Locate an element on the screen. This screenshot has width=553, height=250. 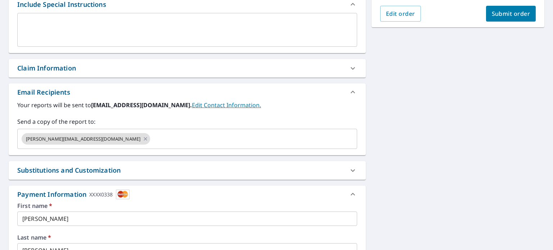
label: First name is located at coordinates (187, 206).